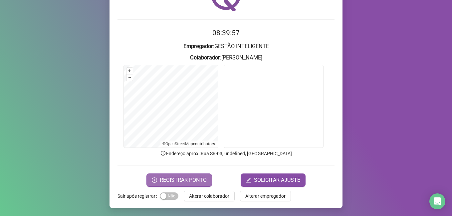 The width and height of the screenshot is (452, 216). Describe the element at coordinates (265, 196) in the screenshot. I see `span: Alterar empregador` at that location.